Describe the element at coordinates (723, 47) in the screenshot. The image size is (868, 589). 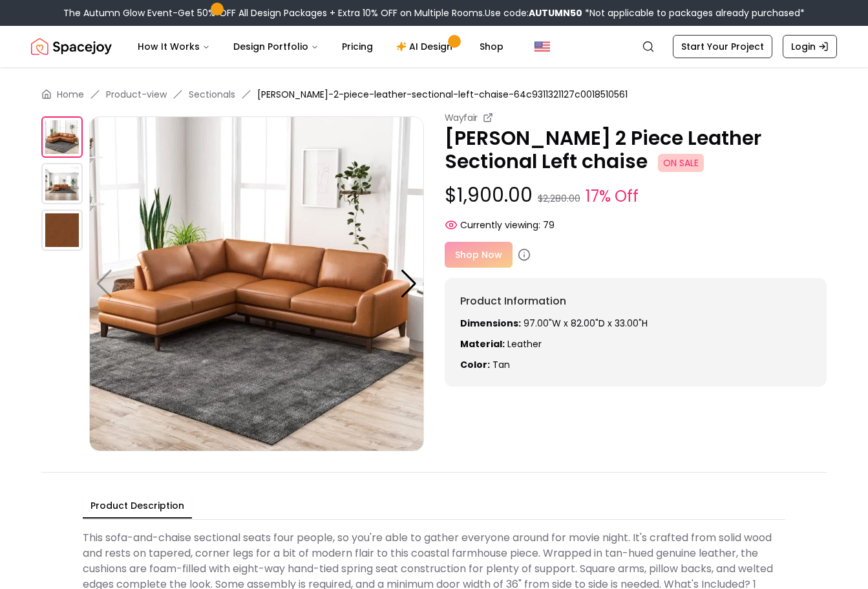
I see `a: Start Your Project` at that location.